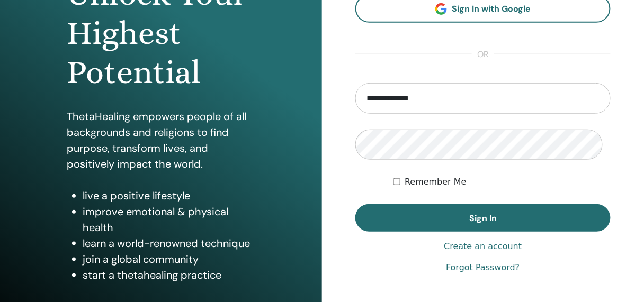  I want to click on p: ThetaHealing empowers people of all backgrounds and religions to find purpose, transform lives, a..., so click(160, 140).